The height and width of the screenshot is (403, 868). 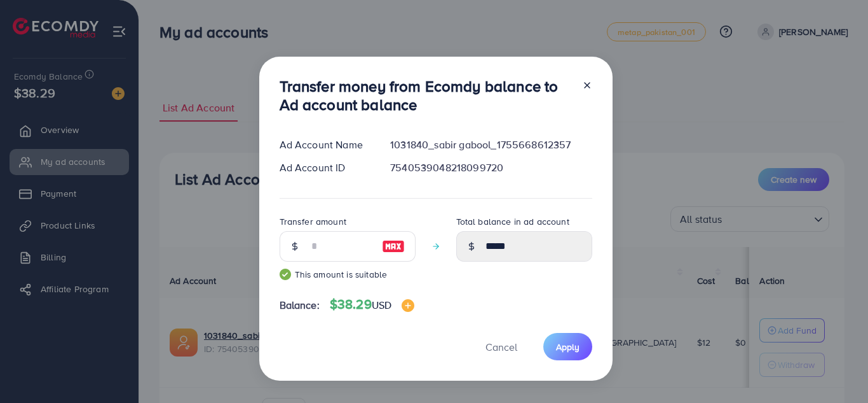 I want to click on img: guide, so click(x=285, y=274).